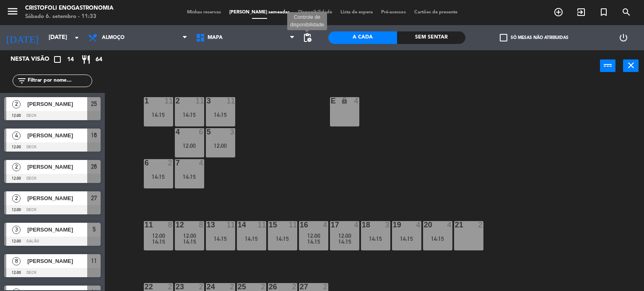 Image resolution: width=644 pixels, height=291 pixels. Describe the element at coordinates (424, 225) in the screenshot. I see `div: 20` at that location.